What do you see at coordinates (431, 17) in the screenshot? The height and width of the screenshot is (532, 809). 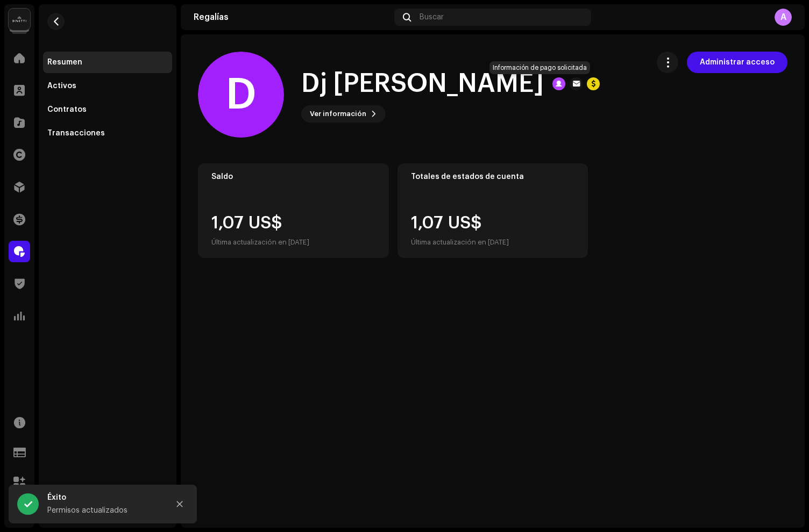 I see `span: Buscar` at bounding box center [431, 17].